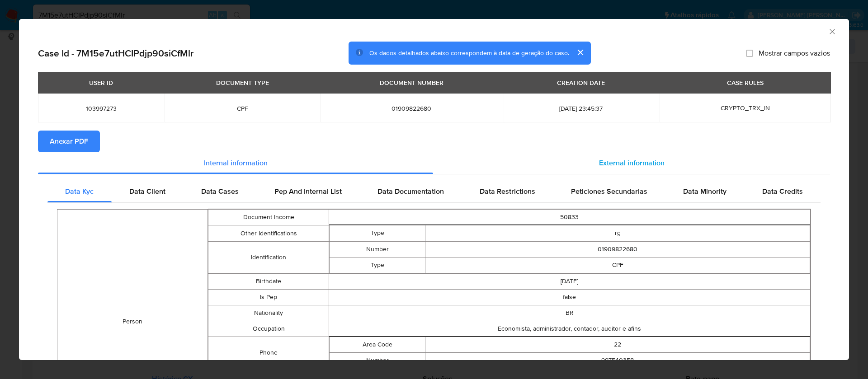 This screenshot has height=379, width=868. What do you see at coordinates (569, 297) in the screenshot?
I see `td: false` at bounding box center [569, 297].